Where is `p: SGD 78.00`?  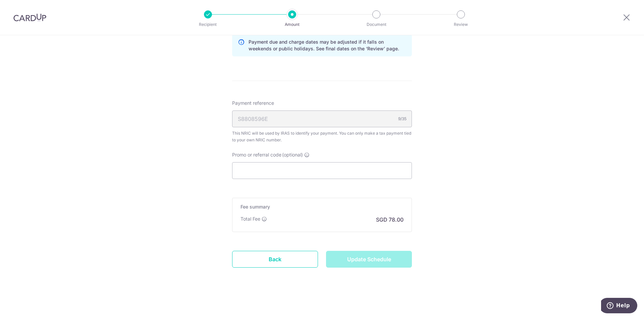
p: SGD 78.00 is located at coordinates (390, 220).